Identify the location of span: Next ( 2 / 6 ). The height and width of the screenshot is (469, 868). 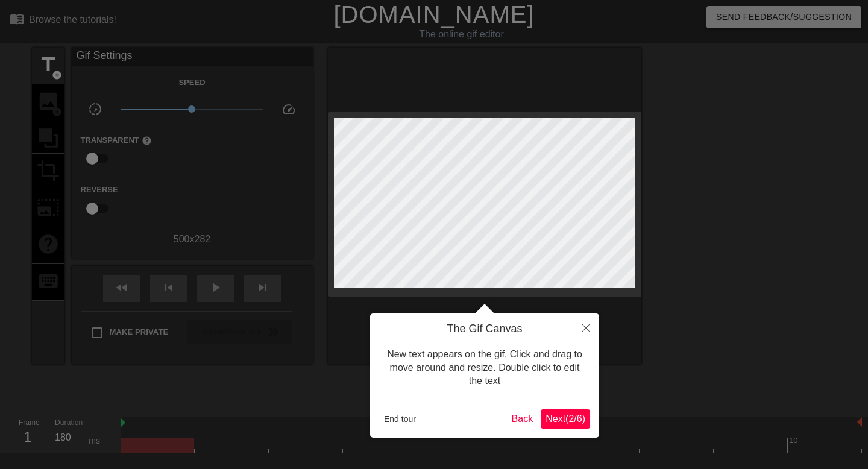
(566, 419).